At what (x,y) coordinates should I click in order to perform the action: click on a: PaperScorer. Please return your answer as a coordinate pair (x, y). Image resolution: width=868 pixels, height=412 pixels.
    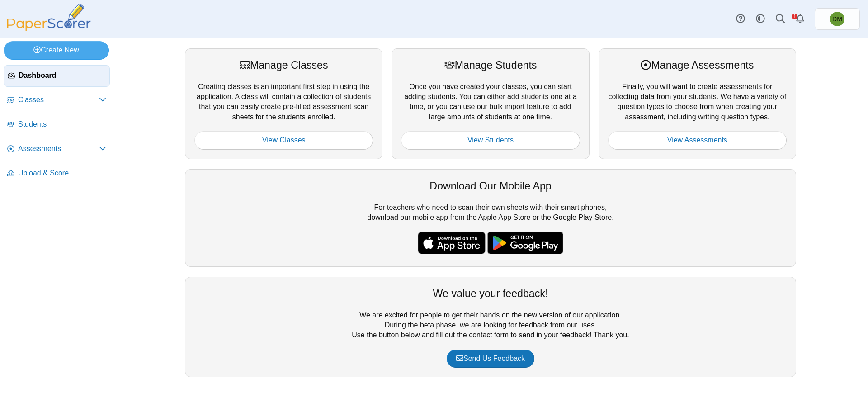
    Looking at the image, I should click on (49, 28).